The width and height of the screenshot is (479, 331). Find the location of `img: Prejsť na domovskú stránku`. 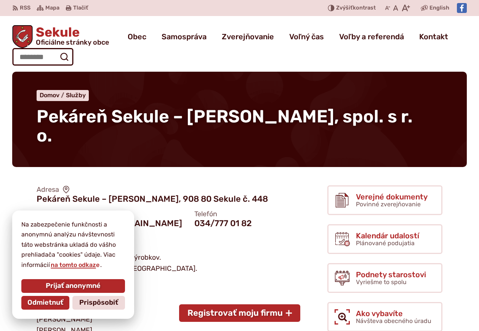

img: Prejsť na domovskú stránku is located at coordinates (23, 37).